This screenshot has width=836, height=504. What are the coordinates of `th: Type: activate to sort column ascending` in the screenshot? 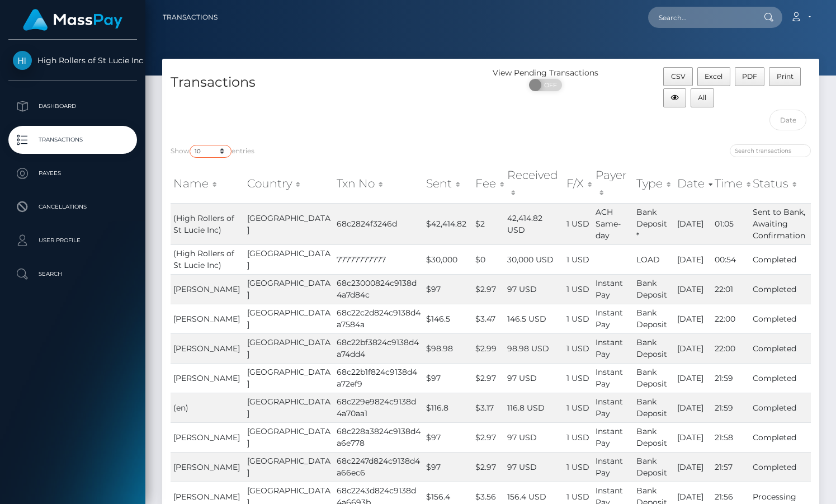 It's located at (653, 183).